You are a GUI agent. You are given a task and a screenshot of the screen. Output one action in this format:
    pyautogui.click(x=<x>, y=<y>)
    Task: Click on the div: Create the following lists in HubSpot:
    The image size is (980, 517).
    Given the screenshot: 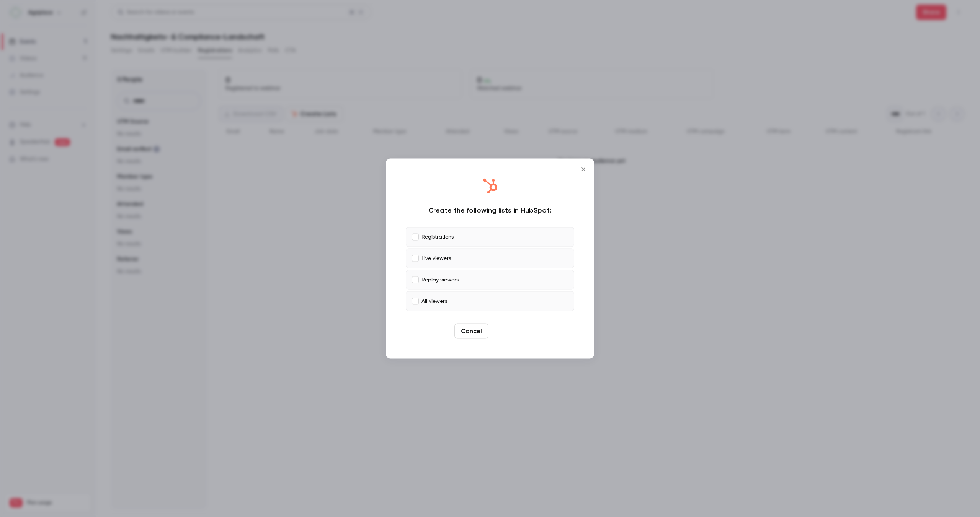 What is the action you would take?
    pyautogui.click(x=490, y=211)
    